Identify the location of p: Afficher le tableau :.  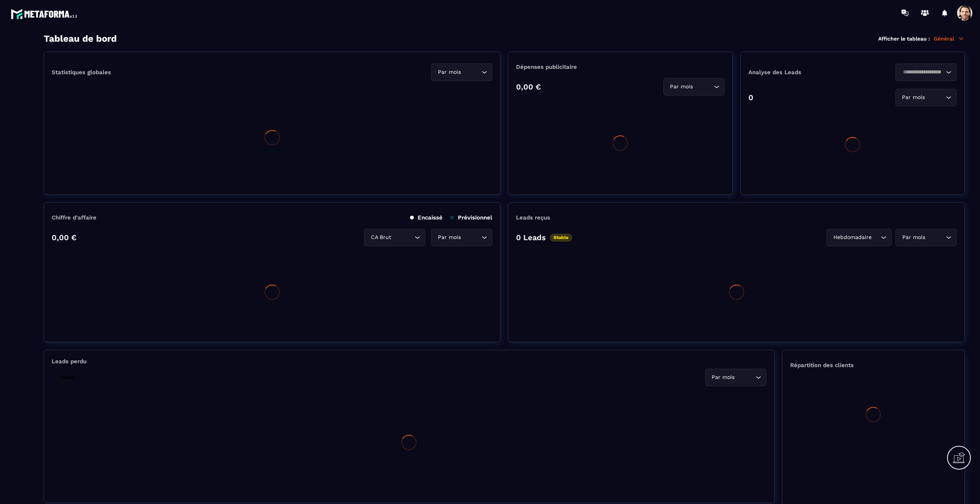
(904, 39).